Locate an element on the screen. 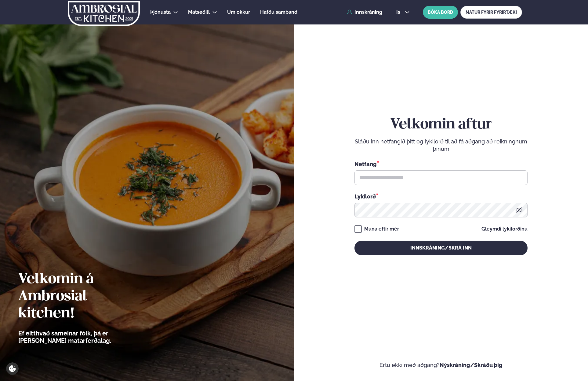  a: Innskráning is located at coordinates (365, 12).